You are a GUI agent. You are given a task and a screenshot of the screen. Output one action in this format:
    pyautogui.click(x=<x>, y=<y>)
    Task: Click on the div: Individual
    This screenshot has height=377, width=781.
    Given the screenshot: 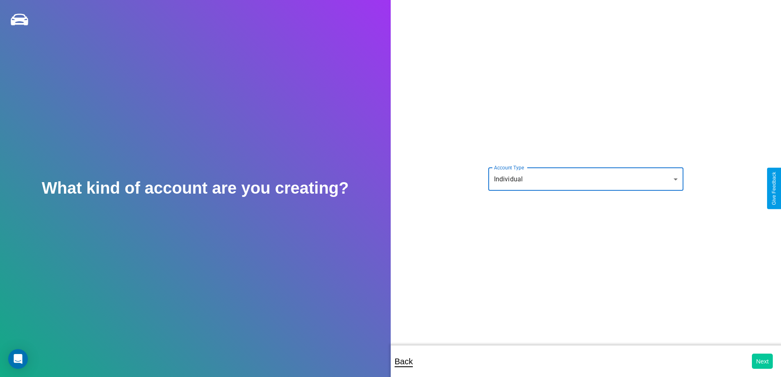 What is the action you would take?
    pyautogui.click(x=586, y=179)
    